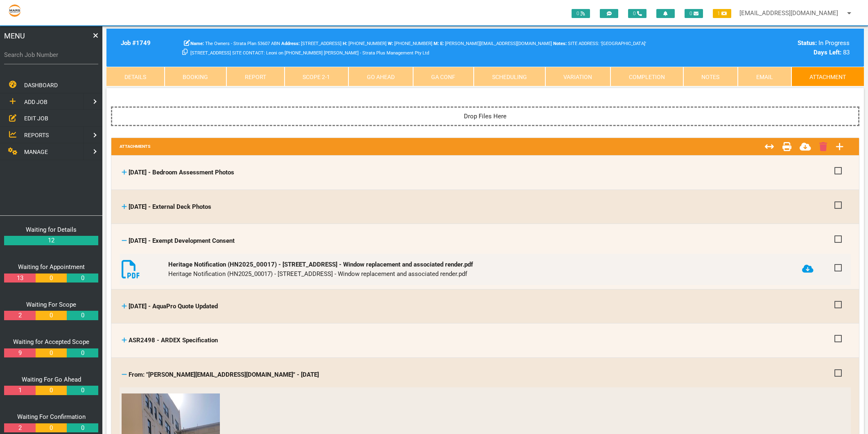 Image resolution: width=868 pixels, height=434 pixels. Describe the element at coordinates (15, 36) in the screenshot. I see `span: MENU` at that location.